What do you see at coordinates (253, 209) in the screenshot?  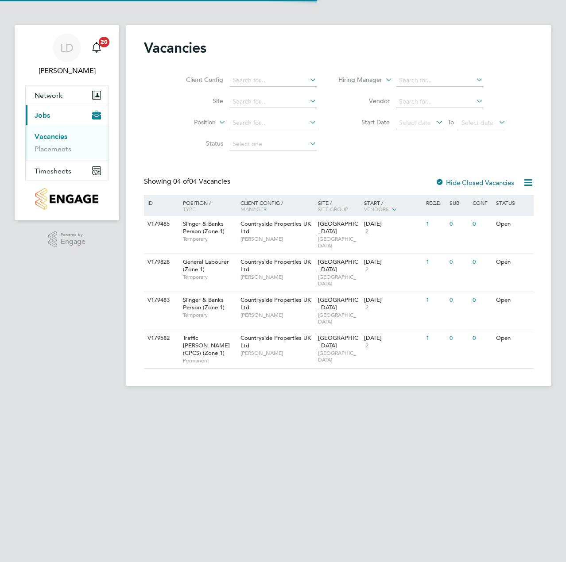 I see `span: Manager` at bounding box center [253, 209].